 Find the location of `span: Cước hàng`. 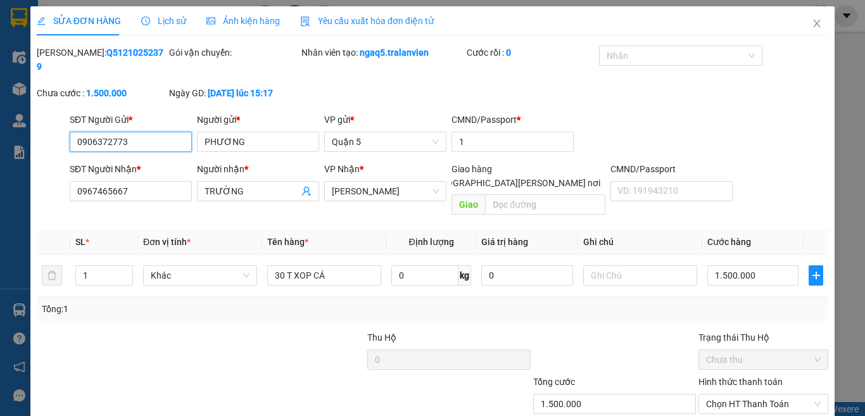

span: Cước hàng is located at coordinates (729, 242).